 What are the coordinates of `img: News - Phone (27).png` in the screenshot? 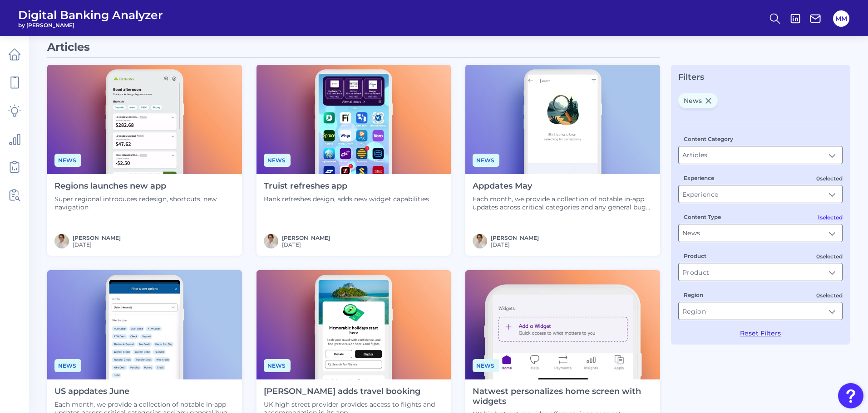 It's located at (354, 325).